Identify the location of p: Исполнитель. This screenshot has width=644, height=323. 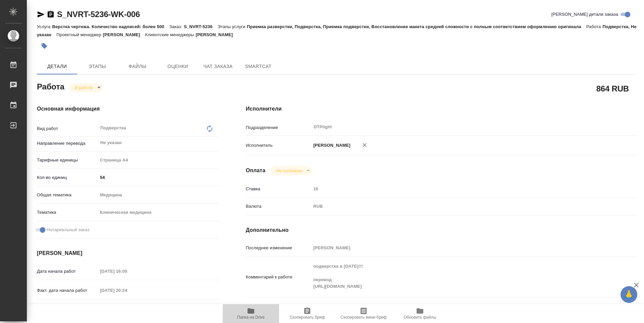
(279, 145).